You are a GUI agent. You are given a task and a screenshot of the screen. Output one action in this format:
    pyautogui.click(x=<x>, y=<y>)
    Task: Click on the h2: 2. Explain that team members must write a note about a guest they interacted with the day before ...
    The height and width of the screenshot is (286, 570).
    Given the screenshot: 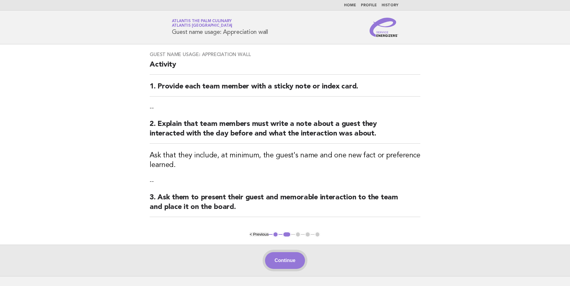 What is the action you would take?
    pyautogui.click(x=285, y=132)
    